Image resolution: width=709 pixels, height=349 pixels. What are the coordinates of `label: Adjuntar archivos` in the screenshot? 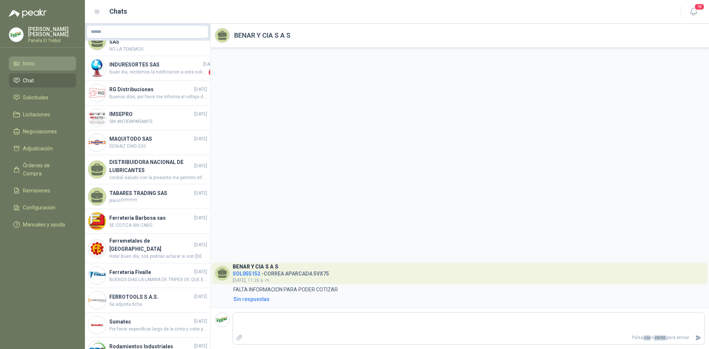 It's located at (239, 337).